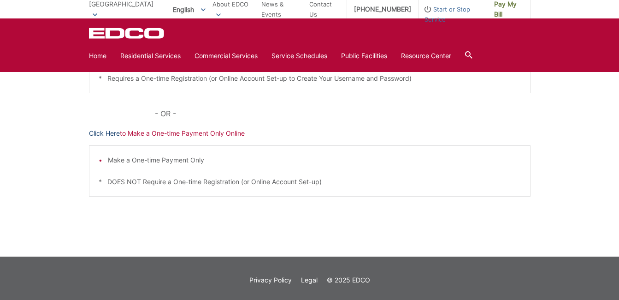  I want to click on p: to Make a One-time Payment Only Online, so click(310, 133).